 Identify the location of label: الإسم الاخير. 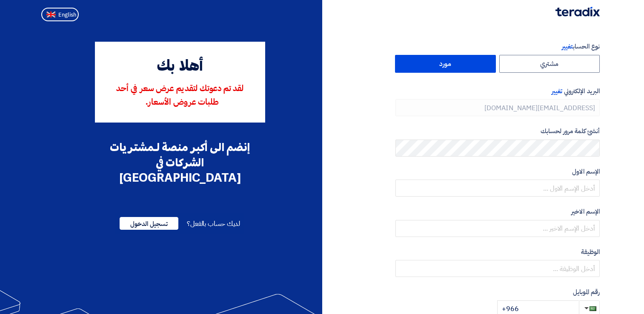
(497, 211).